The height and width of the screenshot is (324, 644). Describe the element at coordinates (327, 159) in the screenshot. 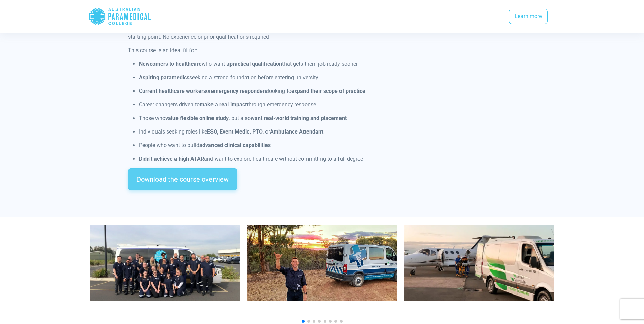

I see `p: and want to explore healthcare without committing to a full degree` at that location.